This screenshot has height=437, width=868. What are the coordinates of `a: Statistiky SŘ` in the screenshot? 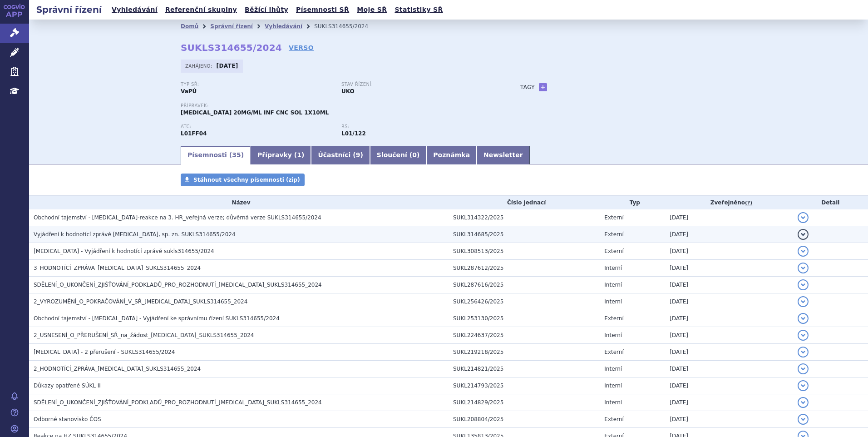 It's located at (419, 10).